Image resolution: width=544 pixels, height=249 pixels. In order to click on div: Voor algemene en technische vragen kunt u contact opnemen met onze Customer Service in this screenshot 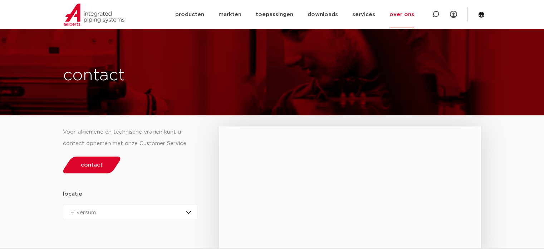, I will do `click(131, 138)`.